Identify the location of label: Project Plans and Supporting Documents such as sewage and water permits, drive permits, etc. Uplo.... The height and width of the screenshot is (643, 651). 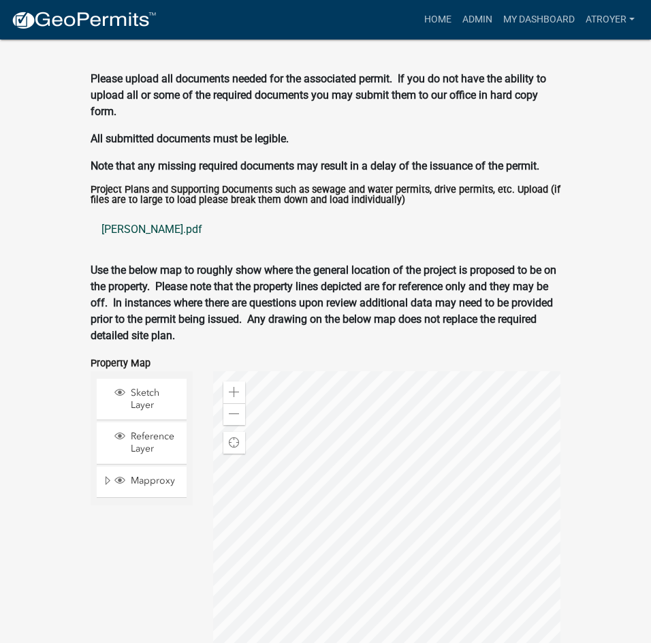
(326, 195).